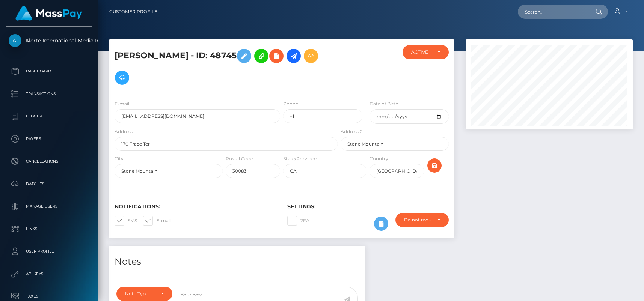 The height and width of the screenshot is (301, 644). I want to click on p: Manage Users, so click(49, 207).